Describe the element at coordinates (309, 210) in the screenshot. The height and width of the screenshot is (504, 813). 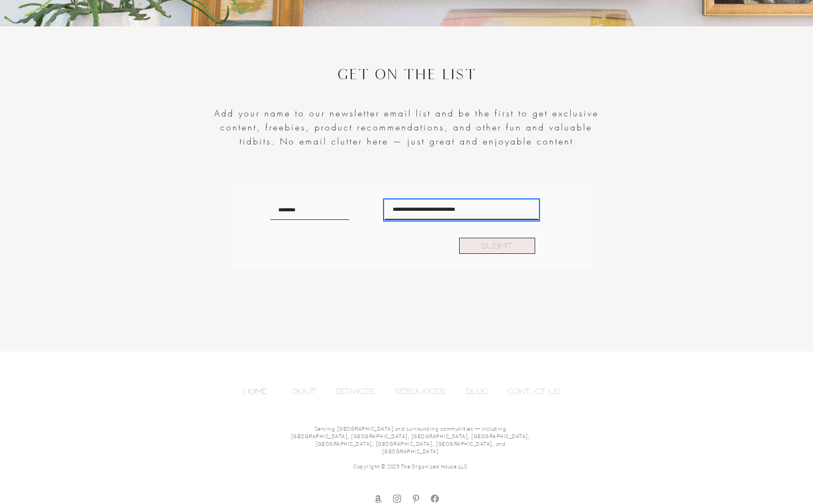
I see `div: main content` at that location.